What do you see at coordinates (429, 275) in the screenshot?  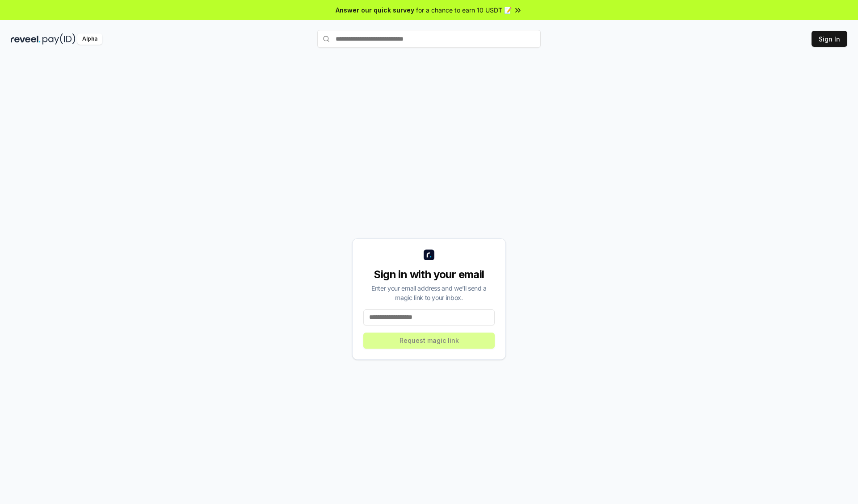 I see `div: Sign in with your email` at bounding box center [429, 275].